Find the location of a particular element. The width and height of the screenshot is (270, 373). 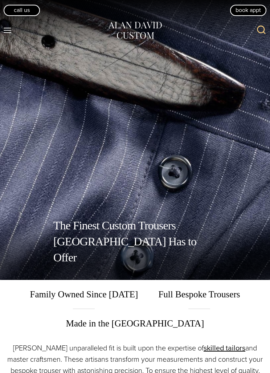

a: book appt is located at coordinates (248, 10).